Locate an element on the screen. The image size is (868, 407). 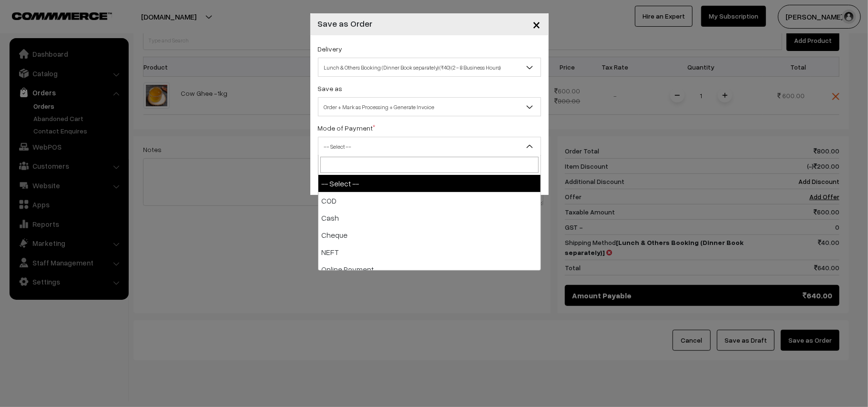
label: Mode of Payment is located at coordinates (347, 127).